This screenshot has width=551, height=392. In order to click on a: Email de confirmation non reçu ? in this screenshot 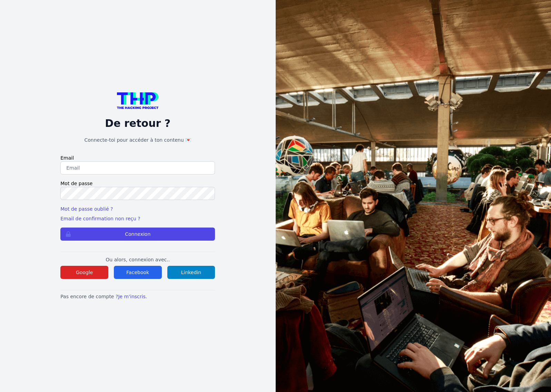, I will do `click(100, 219)`.